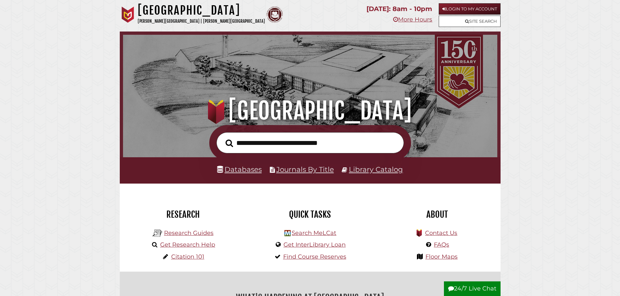  What do you see at coordinates (412, 20) in the screenshot?
I see `a: More Hours` at bounding box center [412, 20].